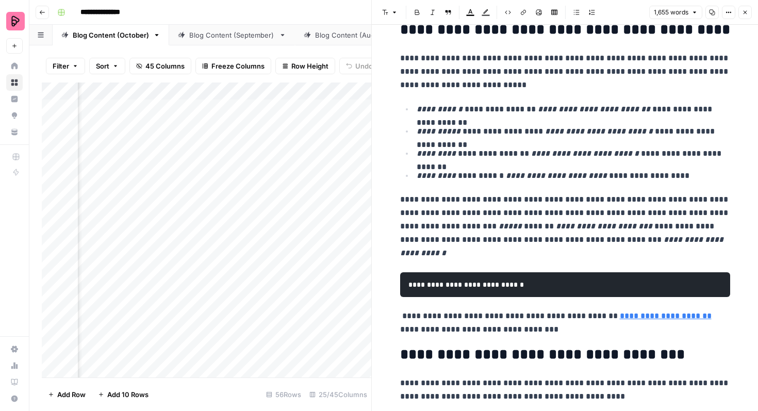 This screenshot has width=758, height=411. Describe the element at coordinates (14, 132) in the screenshot. I see `a: Your Data` at that location.